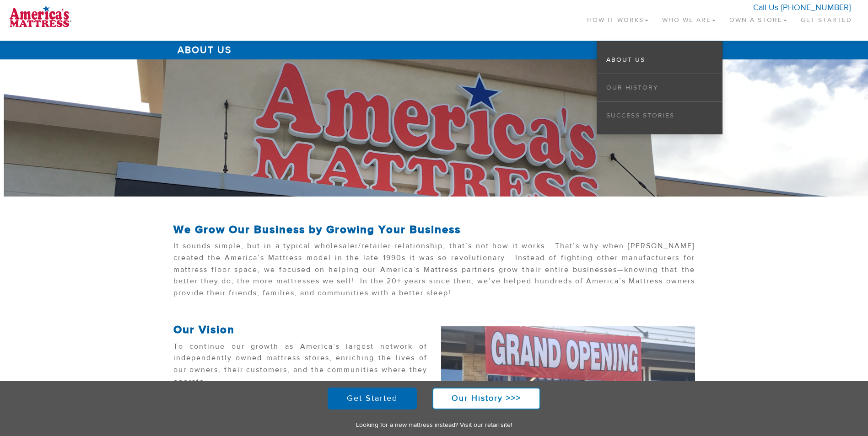  What do you see at coordinates (640, 116) in the screenshot?
I see `a: Success Stories` at bounding box center [640, 116].